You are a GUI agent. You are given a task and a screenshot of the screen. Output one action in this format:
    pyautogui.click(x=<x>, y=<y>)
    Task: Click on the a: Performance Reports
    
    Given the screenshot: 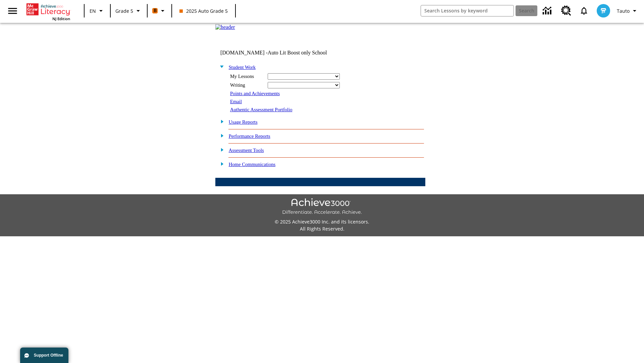 What is the action you would take?
    pyautogui.click(x=249, y=136)
    